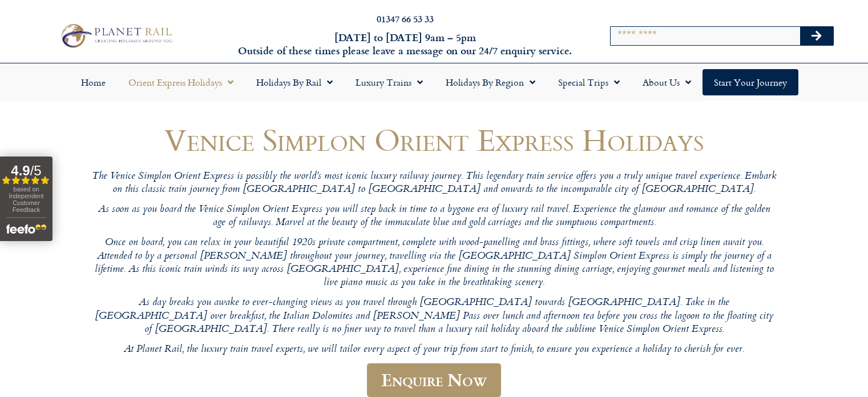  What do you see at coordinates (434, 349) in the screenshot?
I see `p: At Planet Rail, the luxury train travel experts, we will tailor every aspect of your trip from st...` at bounding box center [434, 349].